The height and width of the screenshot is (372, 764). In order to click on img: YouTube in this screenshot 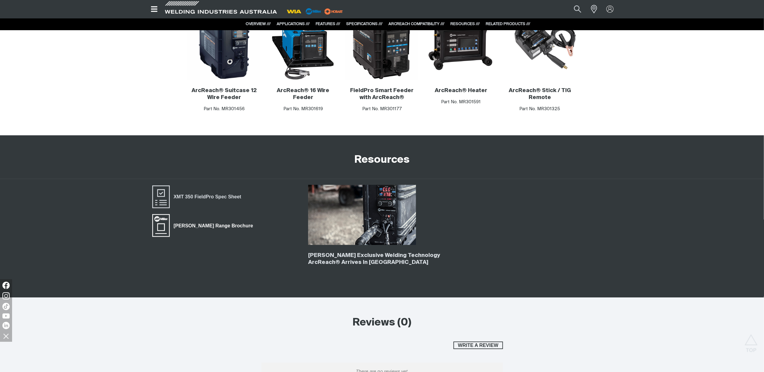, I will do `click(6, 316)`.